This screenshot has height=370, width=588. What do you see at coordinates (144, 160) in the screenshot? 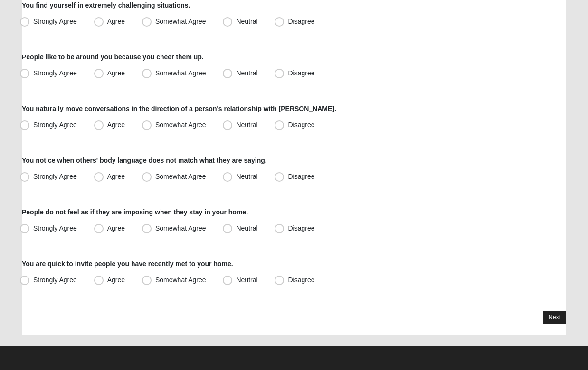
I see `label: You notice when others' body language does not match what they are saying.` at bounding box center [144, 160].